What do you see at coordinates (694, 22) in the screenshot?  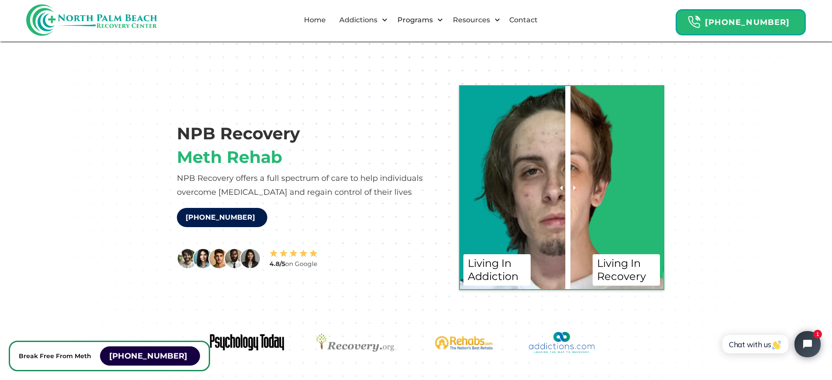 I see `img: Header Calendar Icons` at bounding box center [694, 22].